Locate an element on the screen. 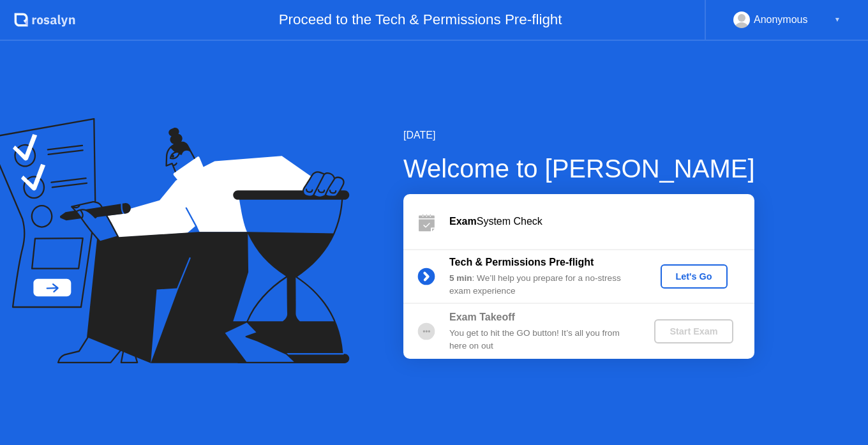 This screenshot has width=868, height=445. div: Start Exam is located at coordinates (693, 331).